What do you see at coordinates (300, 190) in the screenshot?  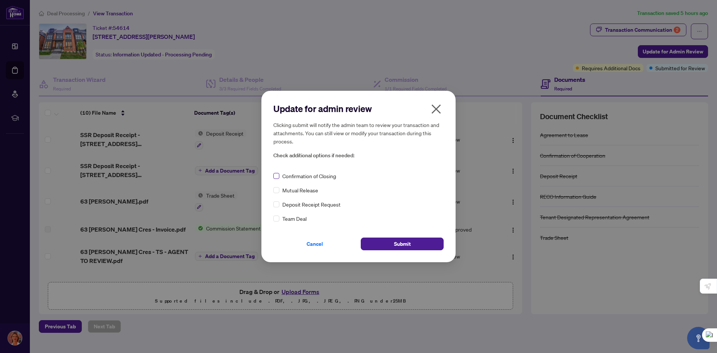 I see `span: Mutual Release` at bounding box center [300, 190].